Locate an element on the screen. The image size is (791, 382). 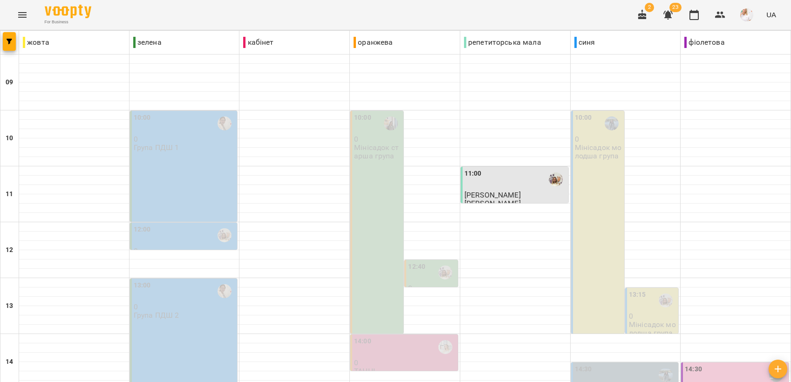
p: Мінісадок старша група is located at coordinates (378, 151).